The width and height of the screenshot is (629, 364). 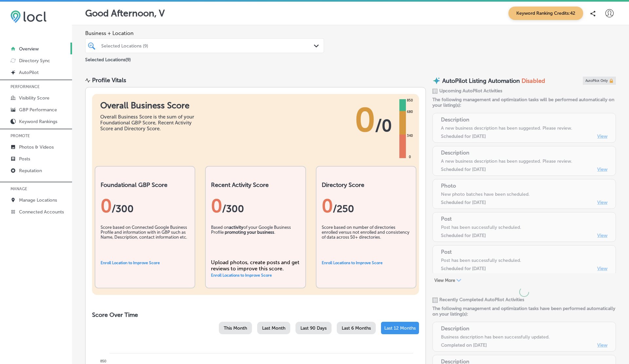 What do you see at coordinates (400, 328) in the screenshot?
I see `span: Last 12 Months` at bounding box center [400, 328].